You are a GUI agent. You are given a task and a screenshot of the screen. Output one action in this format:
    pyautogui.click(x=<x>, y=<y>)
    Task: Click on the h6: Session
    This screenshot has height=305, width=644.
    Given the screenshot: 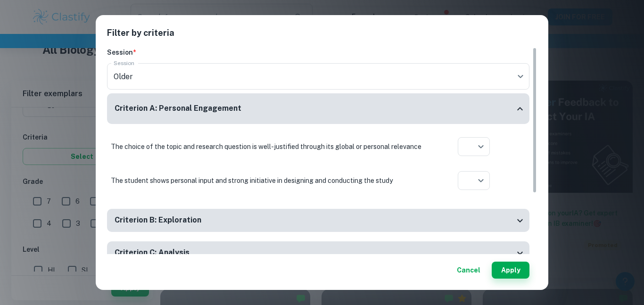 What is the action you would take?
    pyautogui.click(x=318, y=53)
    